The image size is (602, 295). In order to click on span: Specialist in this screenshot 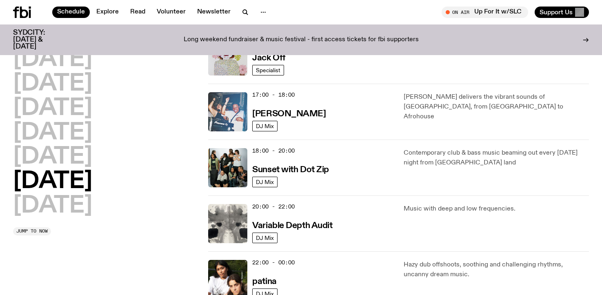, I will do `click(268, 70)`.